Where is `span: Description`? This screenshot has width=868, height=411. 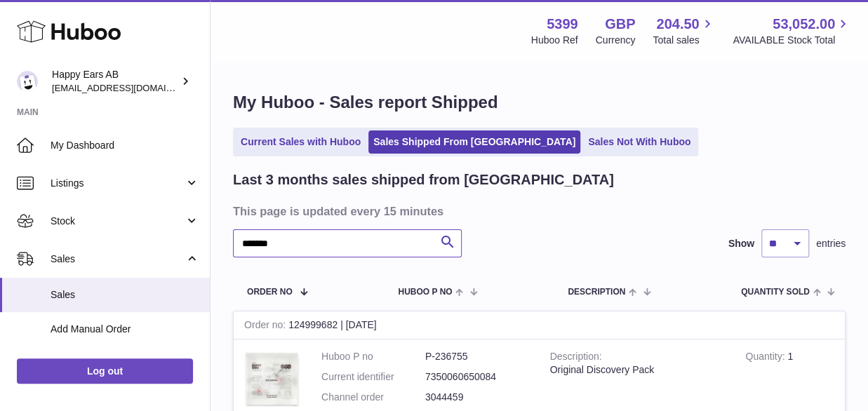 span: Description is located at coordinates (597, 292).